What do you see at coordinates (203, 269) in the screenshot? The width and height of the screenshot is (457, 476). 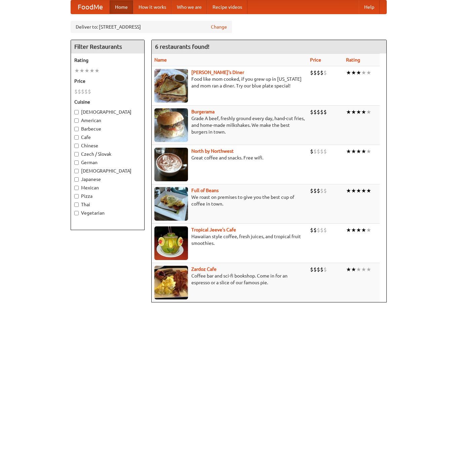 I see `a: Zardoz Cafe` at bounding box center [203, 269].